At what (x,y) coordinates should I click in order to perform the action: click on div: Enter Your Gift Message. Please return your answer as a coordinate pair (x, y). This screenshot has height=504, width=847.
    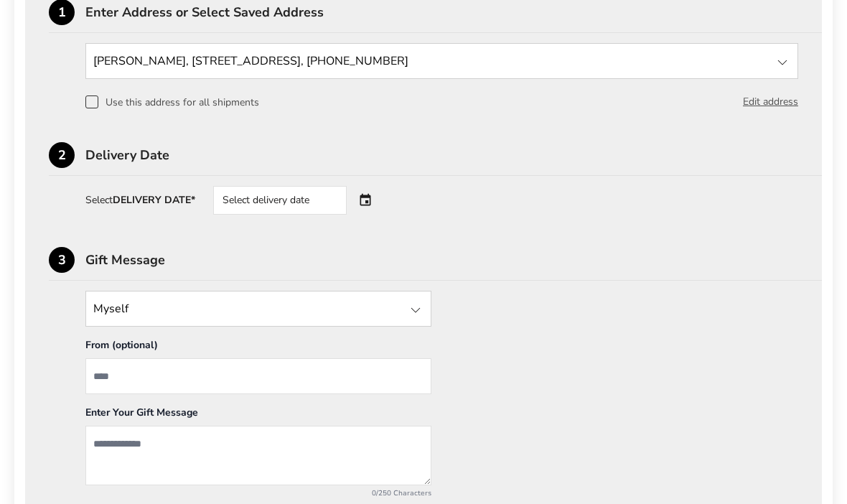
    Looking at the image, I should click on (258, 416).